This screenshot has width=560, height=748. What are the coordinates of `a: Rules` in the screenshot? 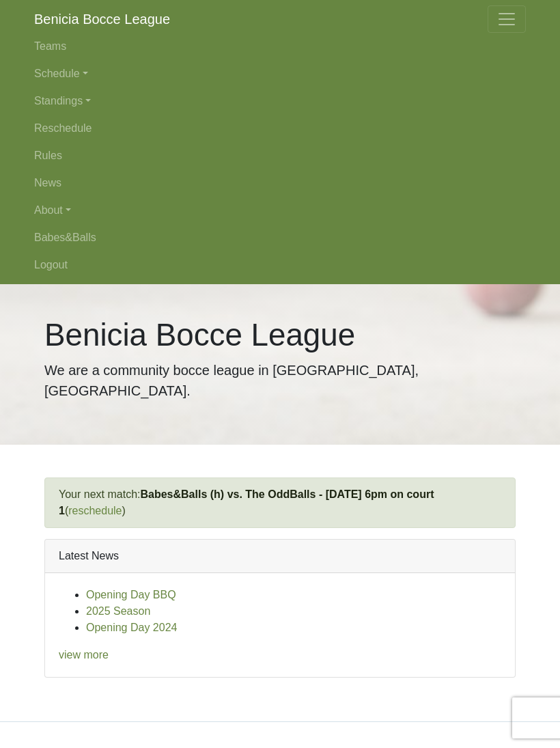 It's located at (280, 156).